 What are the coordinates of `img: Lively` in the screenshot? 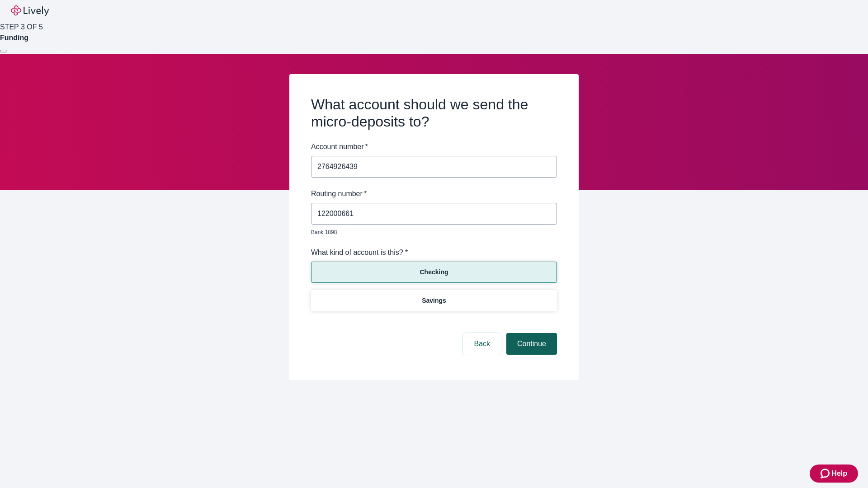 It's located at (30, 11).